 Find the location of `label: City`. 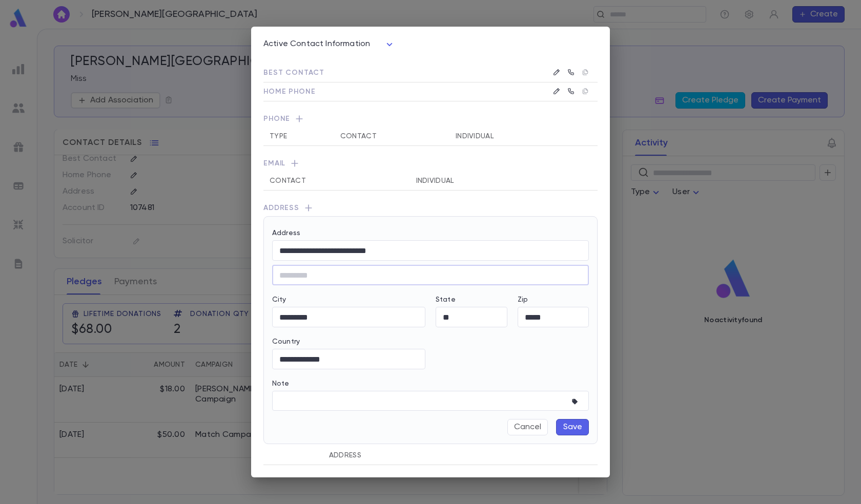

label: City is located at coordinates (279, 299).